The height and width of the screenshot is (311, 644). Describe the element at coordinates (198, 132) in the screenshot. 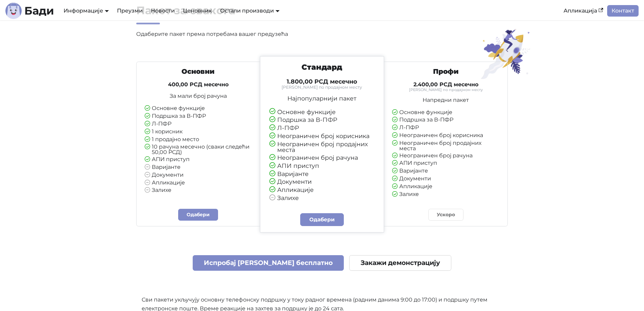

I see `li: 1 корисник` at that location.